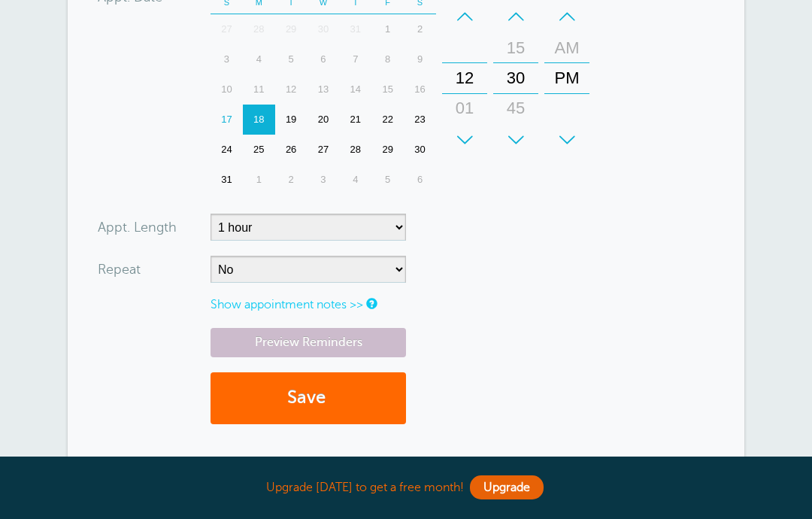 The width and height of the screenshot is (812, 519). What do you see at coordinates (137, 227) in the screenshot?
I see `label: Appt. Length` at bounding box center [137, 227].